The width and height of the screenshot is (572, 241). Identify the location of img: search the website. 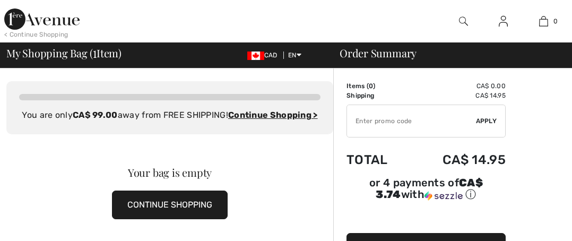
(463, 21).